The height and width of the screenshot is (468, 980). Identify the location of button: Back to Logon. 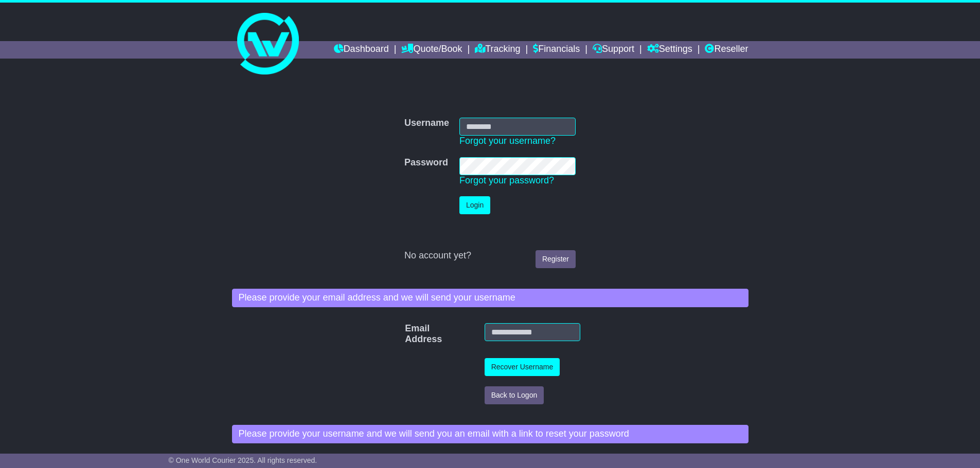
(515, 395).